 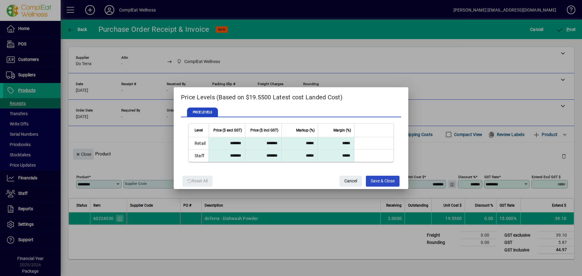 What do you see at coordinates (351, 181) in the screenshot?
I see `span: Cancel` at bounding box center [351, 181].